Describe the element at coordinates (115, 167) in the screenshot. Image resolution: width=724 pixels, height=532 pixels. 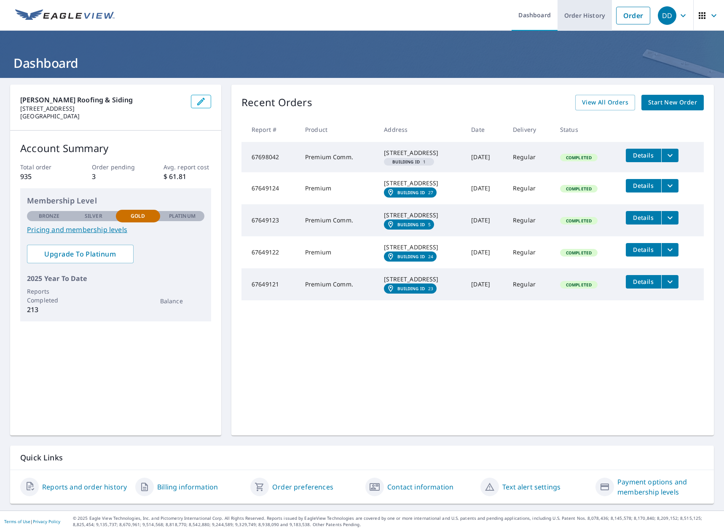
I see `p: Order pending` at that location.